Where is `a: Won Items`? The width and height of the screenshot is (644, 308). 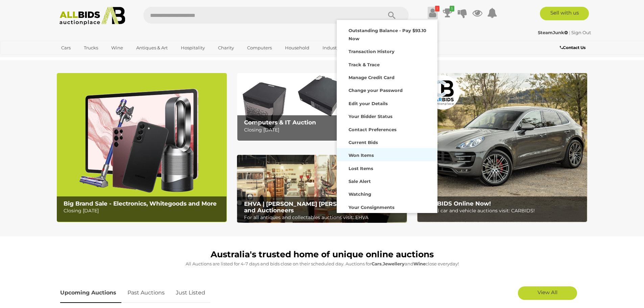
a: Won Items is located at coordinates (387, 154).